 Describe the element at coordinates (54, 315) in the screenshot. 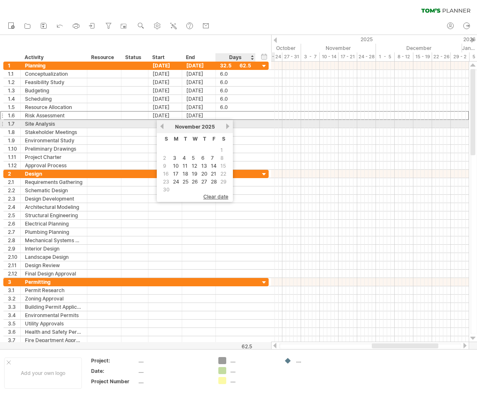

I see `div: Environmental Permits` at that location.